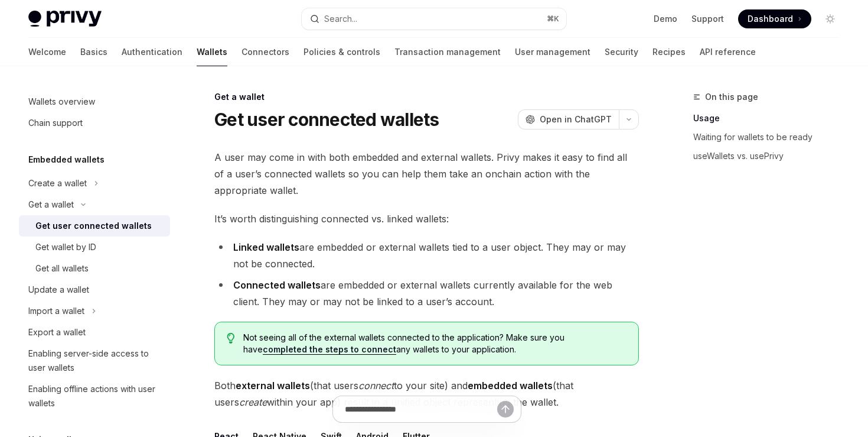 The width and height of the screenshot is (868, 437). I want to click on div: Enabling server-side access to user wallets, so click(96, 361).